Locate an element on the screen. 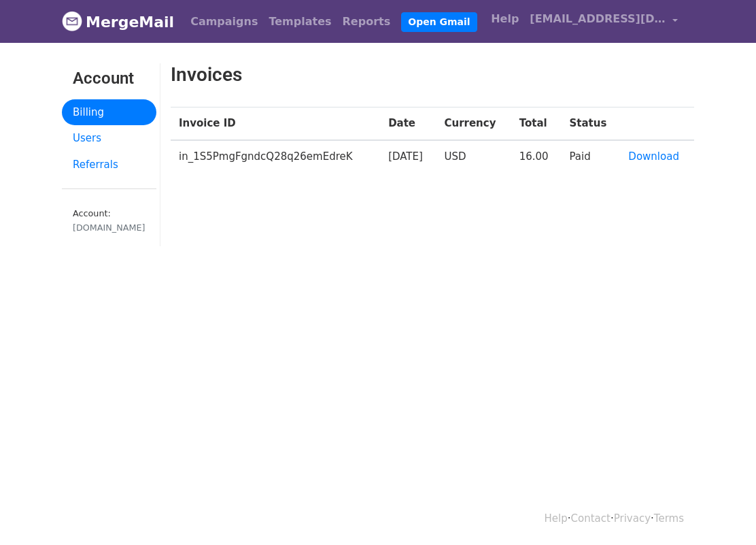 Image resolution: width=756 pixels, height=545 pixels. a: Users is located at coordinates (108, 138).